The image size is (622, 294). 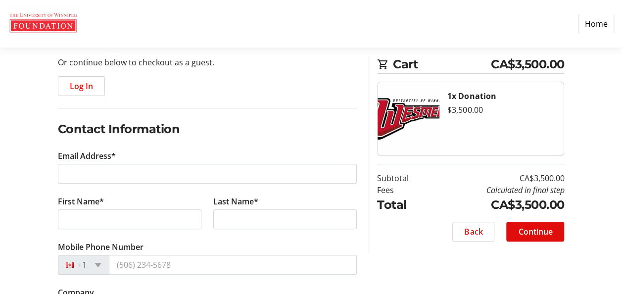 What do you see at coordinates (472, 96) in the screenshot?
I see `strong: 1x Donation` at bounding box center [472, 96].